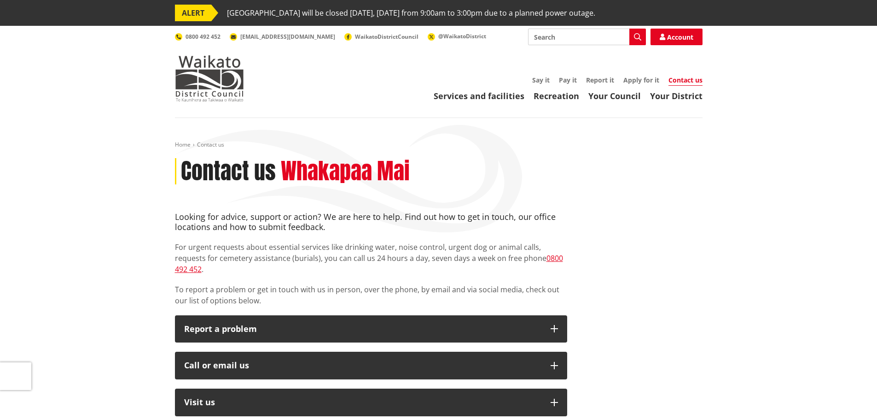 The height and width of the screenshot is (420, 877). I want to click on h2: Whakapaa Mai, so click(345, 171).